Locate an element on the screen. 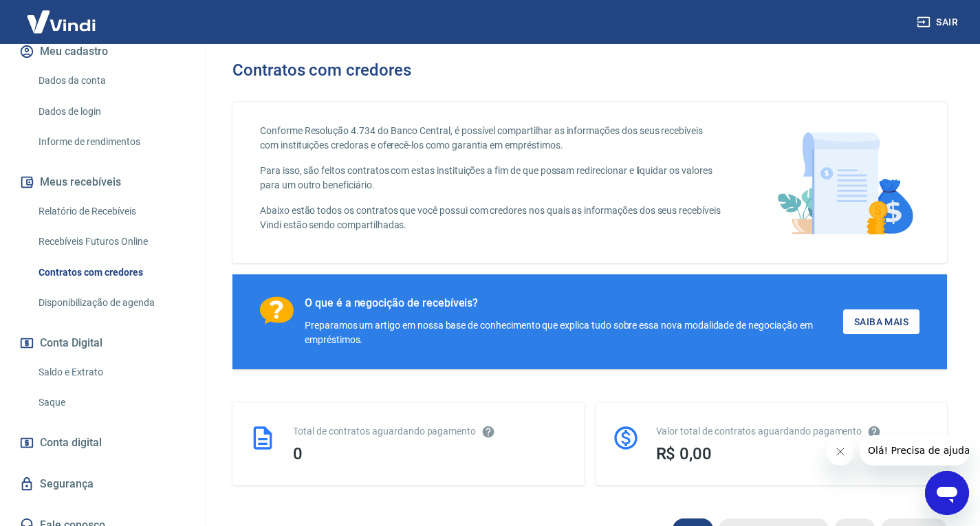  div: Preparamos um artigo em nossa base de conhecimento que explica tudo sobre essa nova modalidade de... is located at coordinates (574, 333).